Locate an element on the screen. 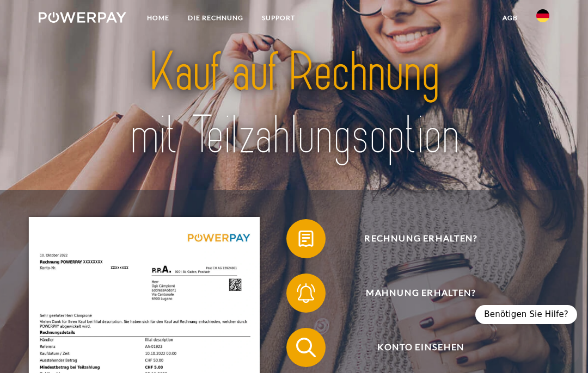 The width and height of the screenshot is (588, 373). img: qb_search.svg is located at coordinates (306, 347).